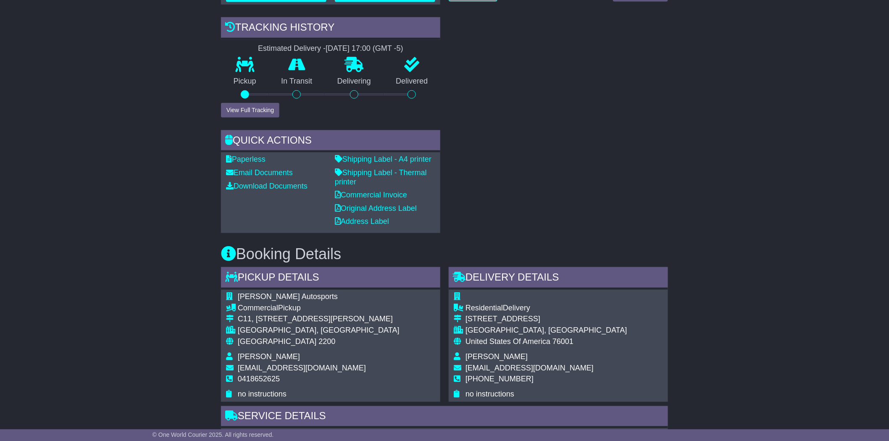 The image size is (889, 441). I want to click on a: Email Documents, so click(259, 173).